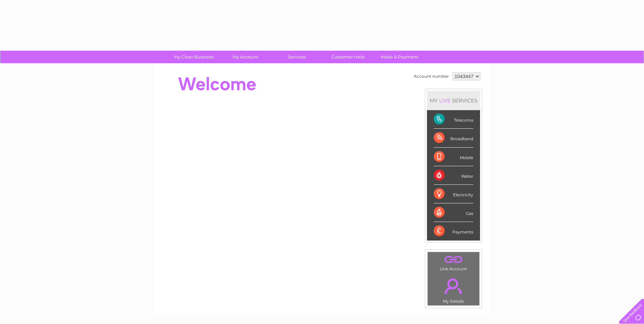 Image resolution: width=644 pixels, height=324 pixels. Describe the element at coordinates (454, 262) in the screenshot. I see `td: Link Account` at that location.